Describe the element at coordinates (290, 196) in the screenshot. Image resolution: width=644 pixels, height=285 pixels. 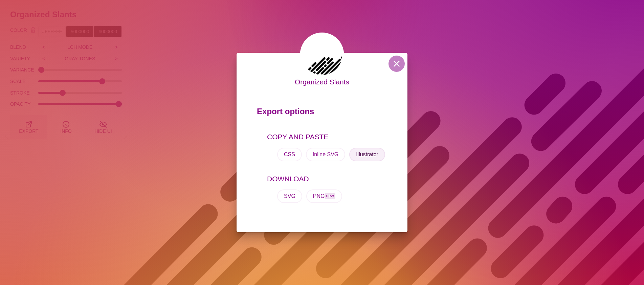
I see `button: SVG` at that location.